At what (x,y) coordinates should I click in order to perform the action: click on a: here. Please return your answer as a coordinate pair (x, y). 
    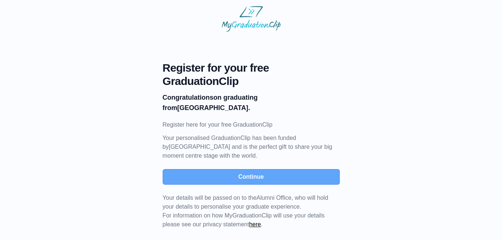
    Looking at the image, I should click on (255, 224).